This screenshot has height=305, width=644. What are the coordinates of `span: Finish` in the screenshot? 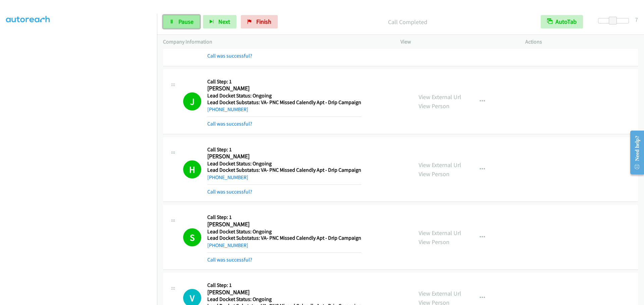 It's located at (264, 21).